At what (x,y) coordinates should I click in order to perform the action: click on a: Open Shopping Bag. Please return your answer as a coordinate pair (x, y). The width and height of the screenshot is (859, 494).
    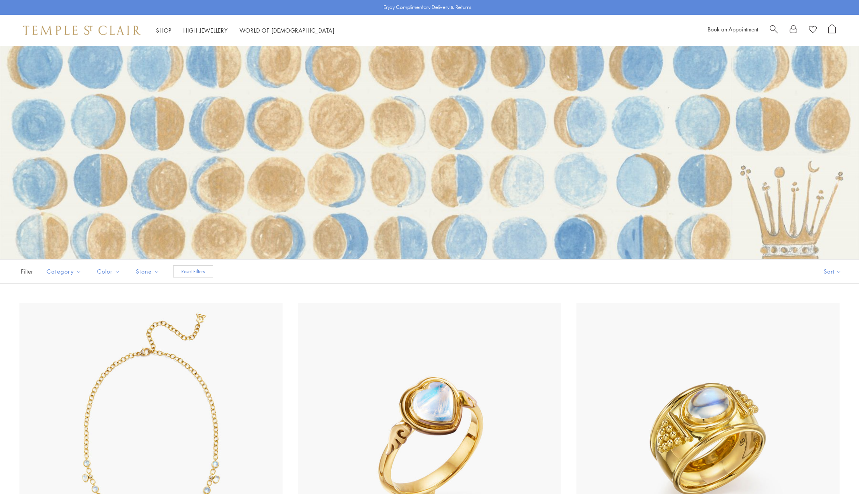
    Looking at the image, I should click on (832, 30).